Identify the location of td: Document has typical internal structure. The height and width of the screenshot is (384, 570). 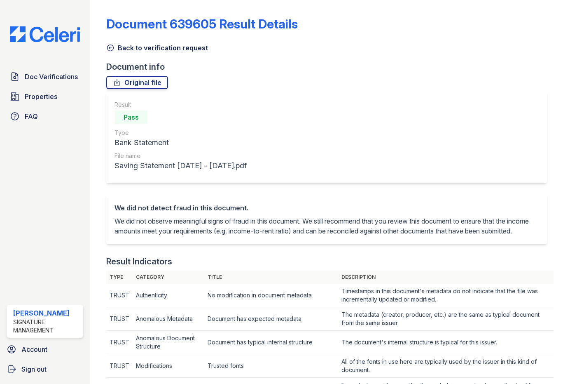
(271, 342).